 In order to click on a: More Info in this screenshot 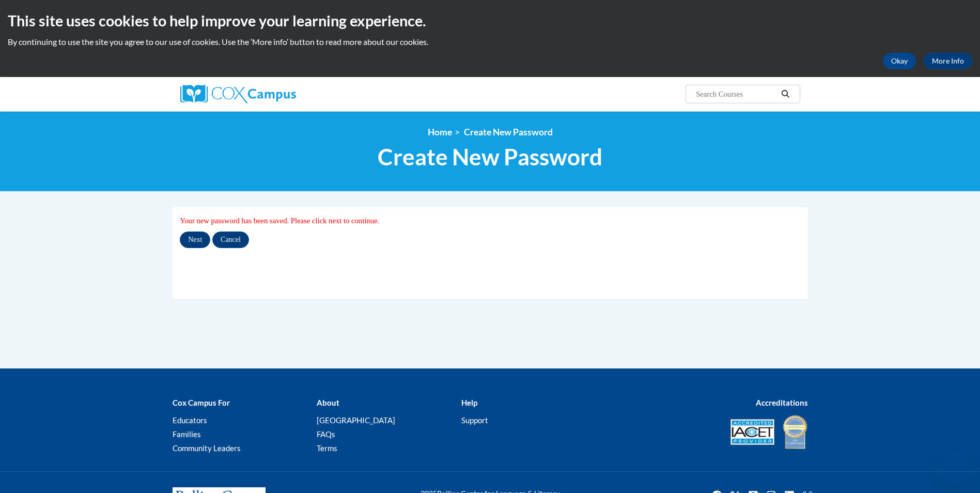, I will do `click(948, 61)`.